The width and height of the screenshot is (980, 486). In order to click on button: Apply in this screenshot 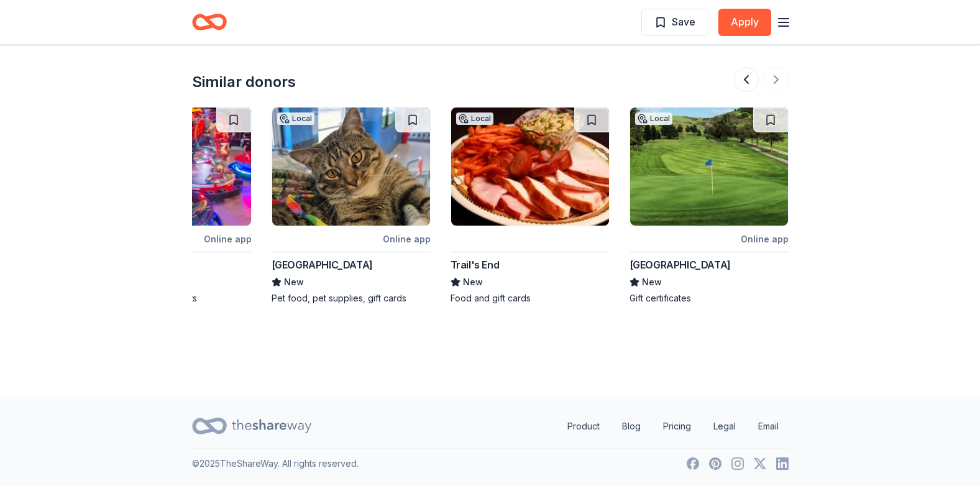, I will do `click(744, 22)`.